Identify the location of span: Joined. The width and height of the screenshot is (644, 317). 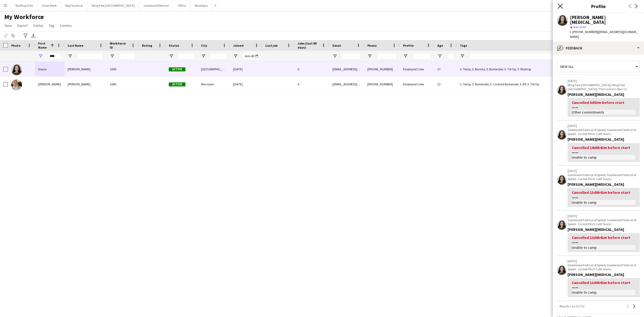
(238, 45).